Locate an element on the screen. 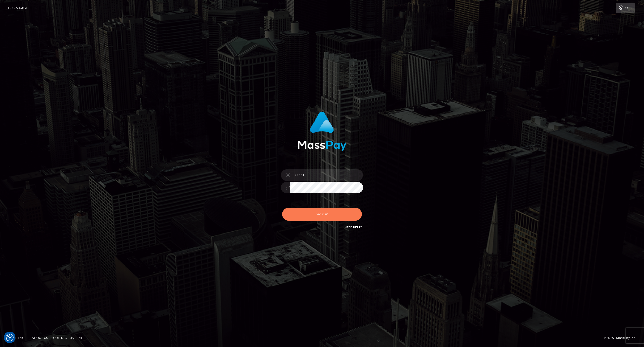 Image resolution: width=644 pixels, height=347 pixels. img: MassPay Login is located at coordinates (322, 131).